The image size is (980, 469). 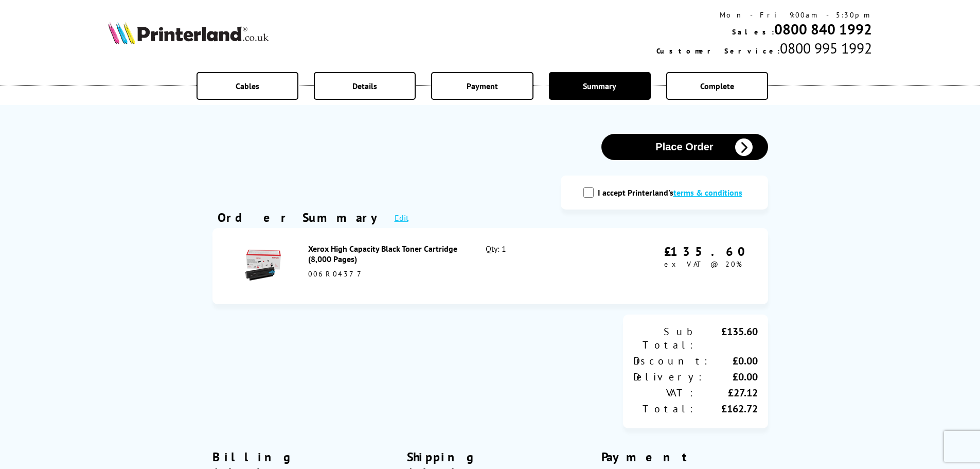 What do you see at coordinates (482, 86) in the screenshot?
I see `span: Payment` at bounding box center [482, 86].